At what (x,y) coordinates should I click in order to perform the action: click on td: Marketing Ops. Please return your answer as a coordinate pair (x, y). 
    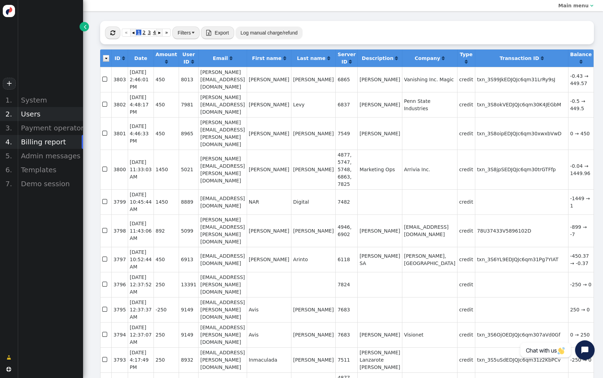
    Looking at the image, I should click on (379, 169).